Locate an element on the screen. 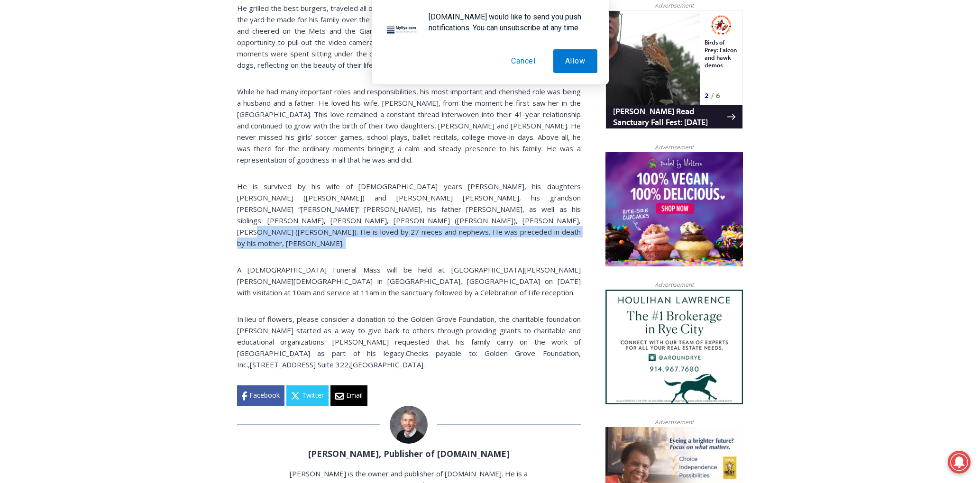  a: Houlihan Lawrence The #1 Brokerage in Rye City is located at coordinates (674, 347).